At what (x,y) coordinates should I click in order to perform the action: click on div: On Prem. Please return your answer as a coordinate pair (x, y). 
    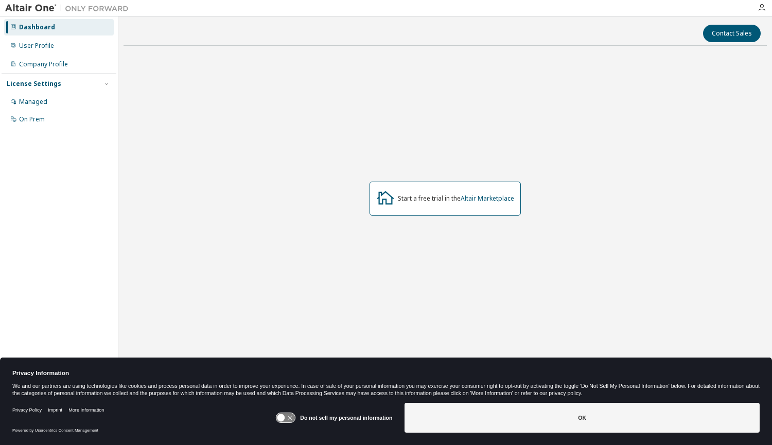
    Looking at the image, I should click on (32, 119).